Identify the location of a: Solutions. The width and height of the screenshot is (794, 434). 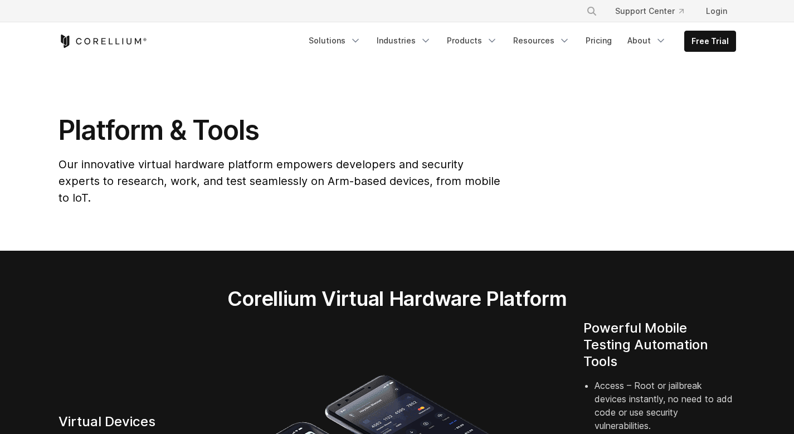
(335, 41).